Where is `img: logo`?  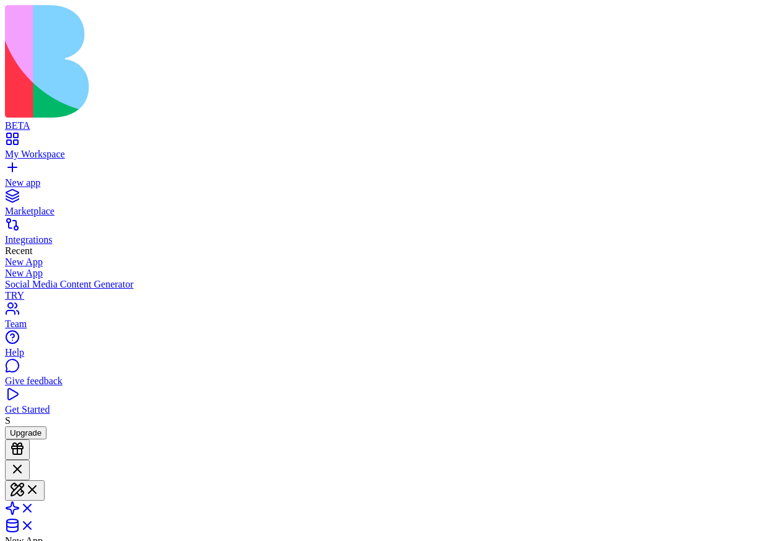
img: logo is located at coordinates (254, 61).